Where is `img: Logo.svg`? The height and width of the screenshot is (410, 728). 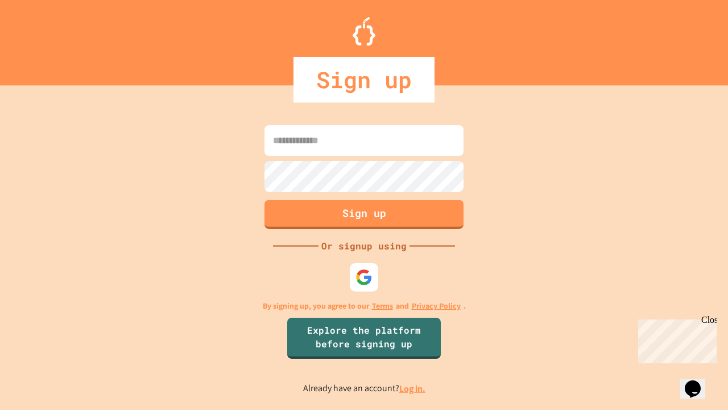
img: Logo.svg is located at coordinates (364, 31).